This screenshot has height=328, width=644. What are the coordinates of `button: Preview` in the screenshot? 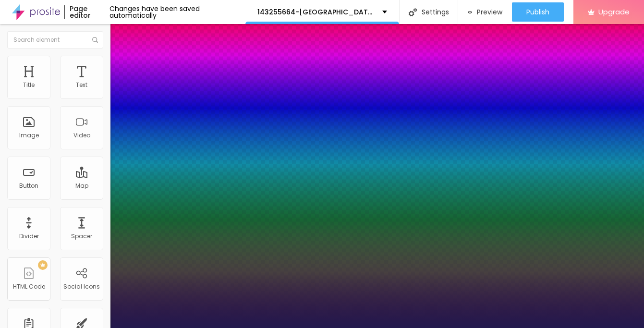 It's located at (486, 12).